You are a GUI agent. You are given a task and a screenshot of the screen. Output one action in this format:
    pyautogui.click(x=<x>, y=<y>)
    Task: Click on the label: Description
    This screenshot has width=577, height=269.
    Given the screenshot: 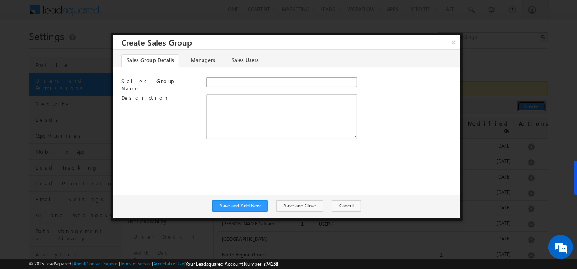 What is the action you would take?
    pyautogui.click(x=159, y=98)
    